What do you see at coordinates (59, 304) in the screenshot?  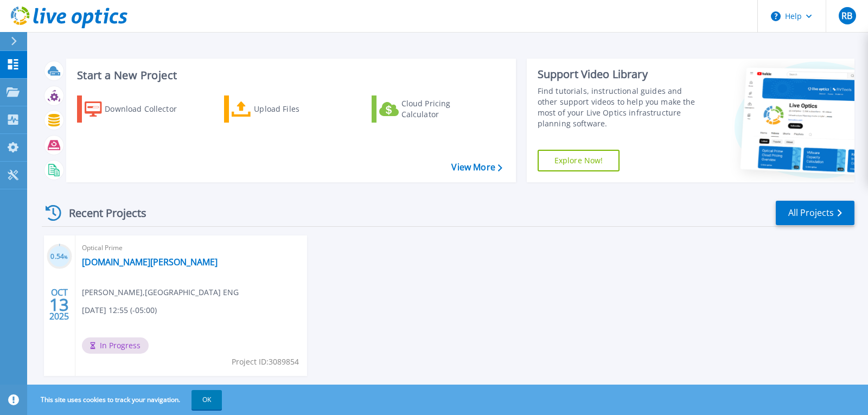 I see `span: 13` at bounding box center [59, 304].